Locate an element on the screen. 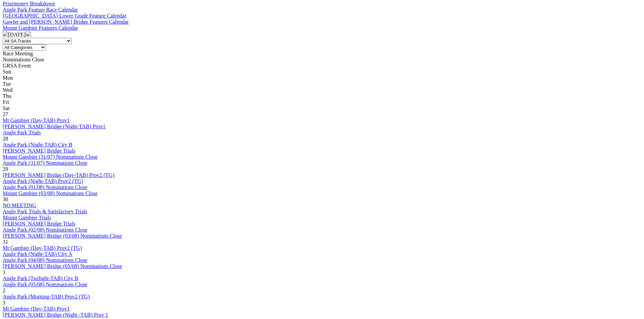 This screenshot has width=644, height=319. div: GRSA Event is located at coordinates (322, 66).